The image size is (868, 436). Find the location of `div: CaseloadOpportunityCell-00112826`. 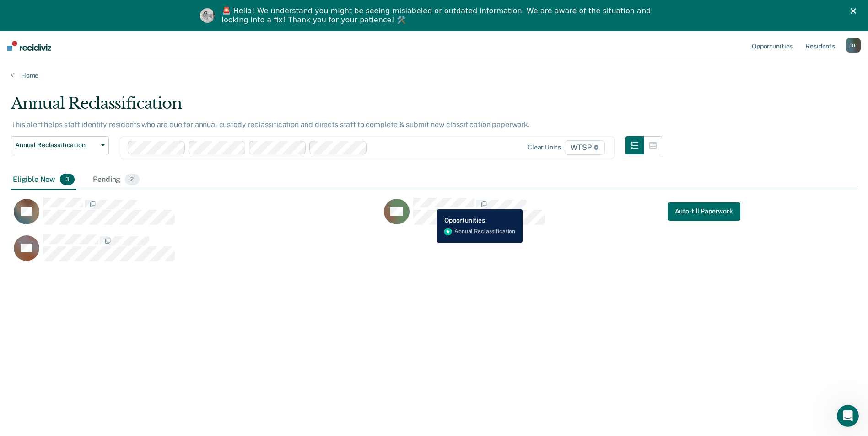

div: CaseloadOpportunityCell-00112826 is located at coordinates (196, 252).